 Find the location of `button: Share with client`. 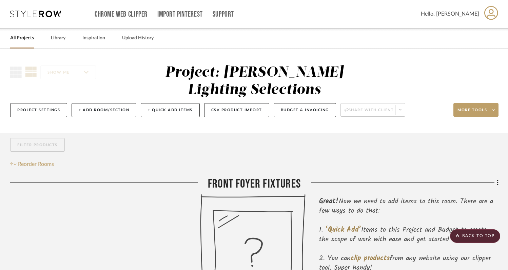

button: Share with client is located at coordinates (373, 110).